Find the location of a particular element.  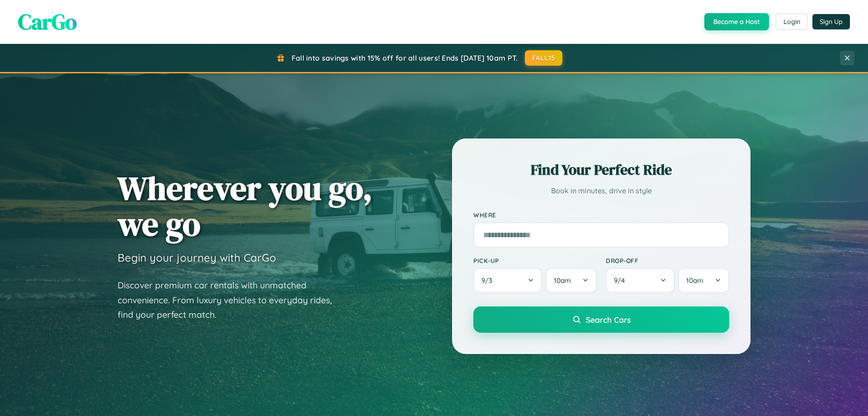

span: 9 / 3 is located at coordinates (489, 280).